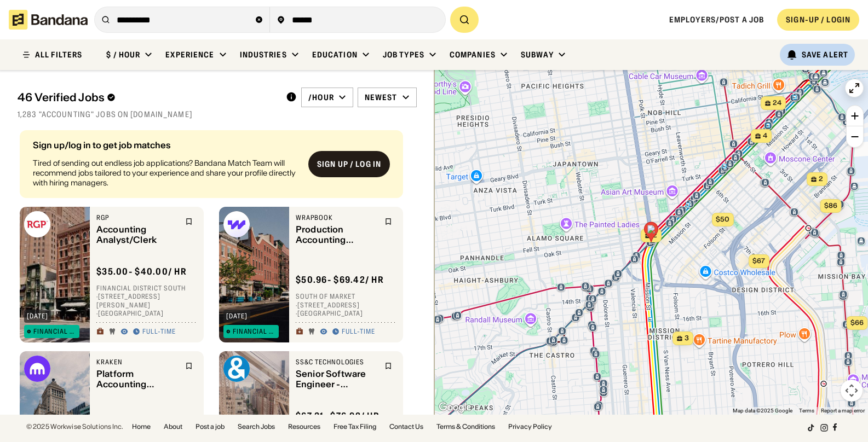  Describe the element at coordinates (141, 427) in the screenshot. I see `a: Home` at that location.